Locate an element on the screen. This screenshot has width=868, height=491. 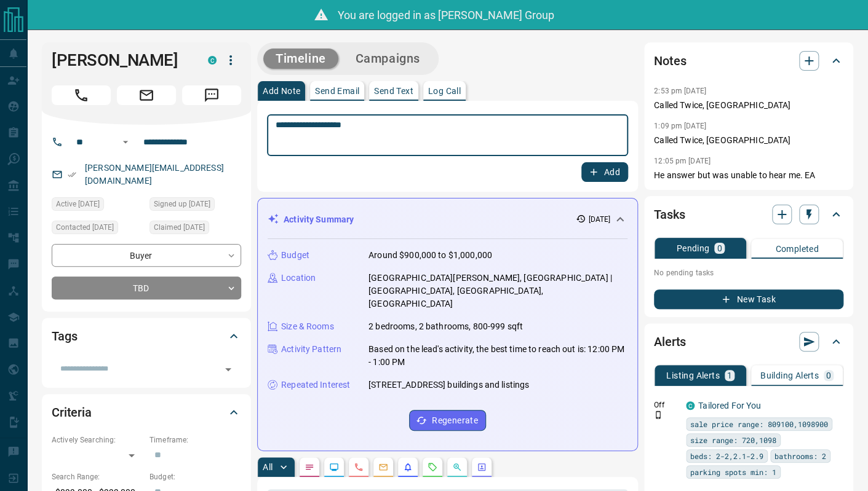
p: Off is located at coordinates (666, 405).